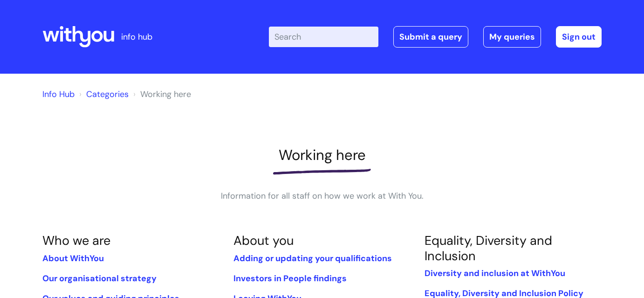  Describe the element at coordinates (107, 94) in the screenshot. I see `a: Categories` at that location.